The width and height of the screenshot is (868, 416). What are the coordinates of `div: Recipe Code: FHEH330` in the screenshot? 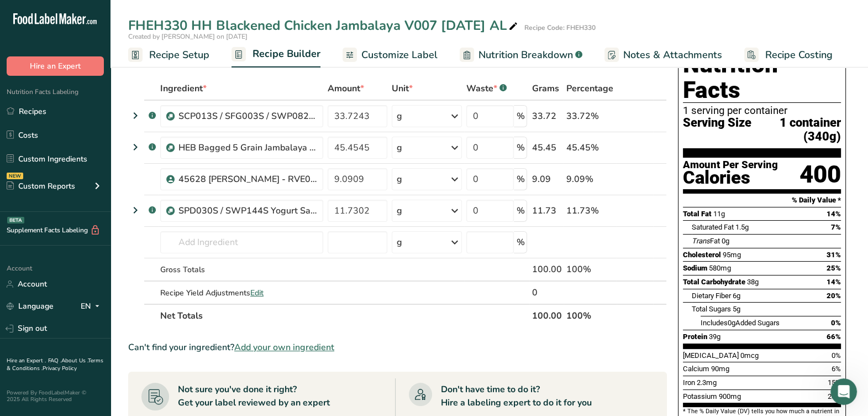 It's located at (559, 28).